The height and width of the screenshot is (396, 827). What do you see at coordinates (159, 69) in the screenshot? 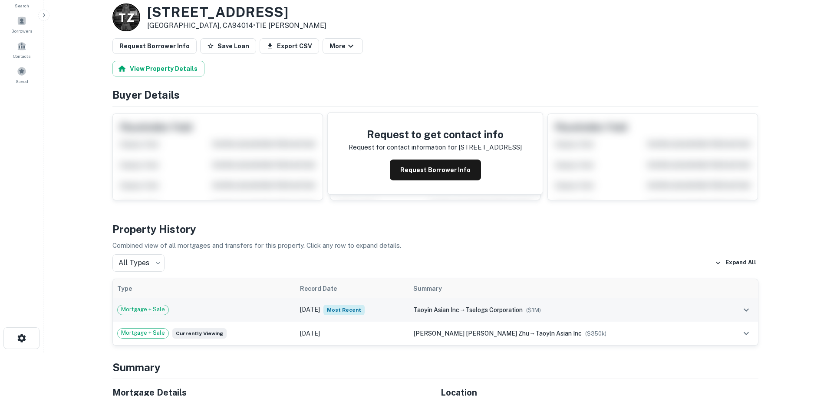
I see `button: View Property Details` at bounding box center [159, 69].